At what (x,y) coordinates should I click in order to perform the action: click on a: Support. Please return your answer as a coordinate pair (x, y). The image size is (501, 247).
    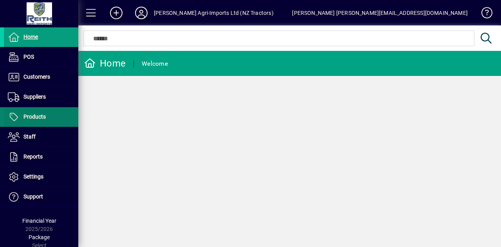
    Looking at the image, I should click on (41, 197).